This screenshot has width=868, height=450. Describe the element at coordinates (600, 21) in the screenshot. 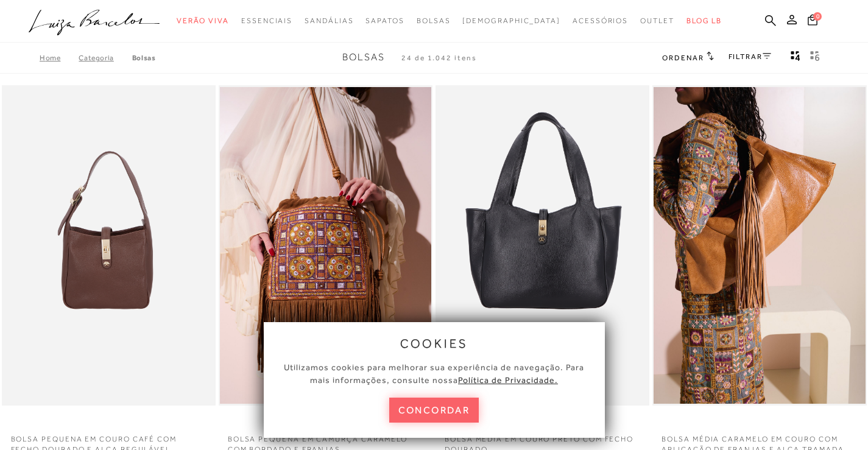

I see `span: Acessórios` at that location.